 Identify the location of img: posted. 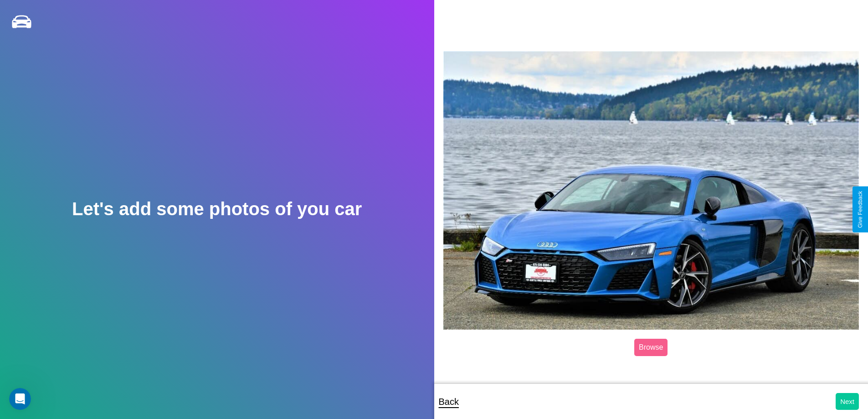
(651, 191).